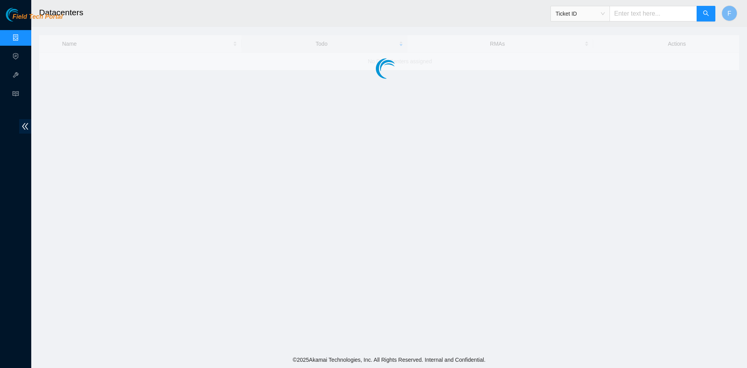 This screenshot has width=747, height=368. I want to click on a: Akamai TechnologiesField Tech Portal, so click(34, 19).